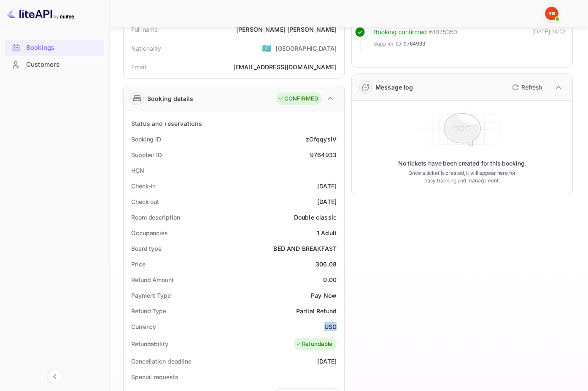 Image resolution: width=588 pixels, height=391 pixels. What do you see at coordinates (146, 48) in the screenshot?
I see `div: Nationality` at bounding box center [146, 48].